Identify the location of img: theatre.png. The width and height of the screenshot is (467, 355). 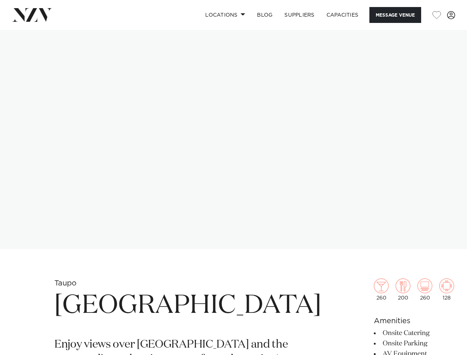
(425, 286).